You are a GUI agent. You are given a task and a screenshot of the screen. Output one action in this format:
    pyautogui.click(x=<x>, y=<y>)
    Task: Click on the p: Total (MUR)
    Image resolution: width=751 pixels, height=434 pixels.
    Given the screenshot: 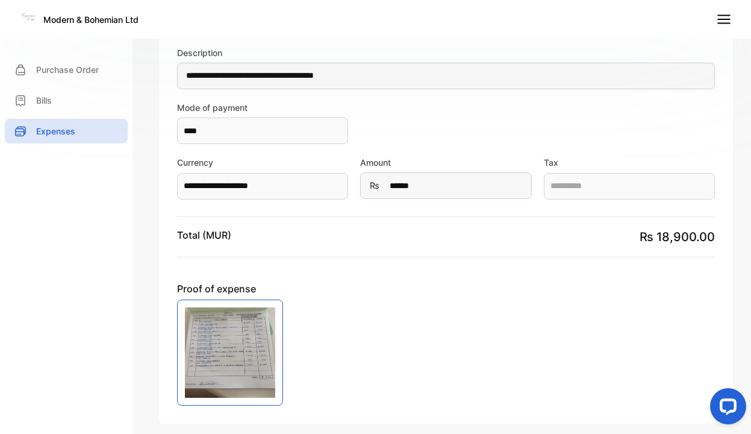 What is the action you would take?
    pyautogui.click(x=204, y=235)
    